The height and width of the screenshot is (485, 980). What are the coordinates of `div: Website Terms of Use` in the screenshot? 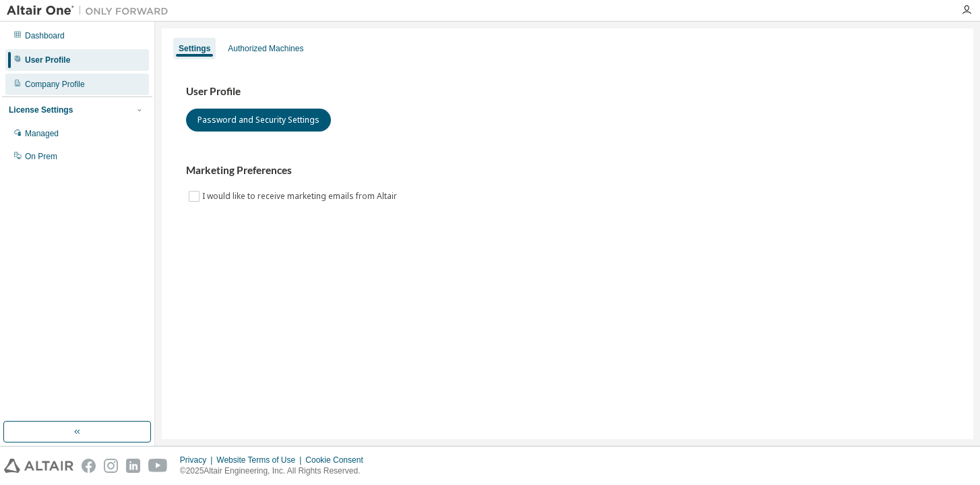 It's located at (261, 460).